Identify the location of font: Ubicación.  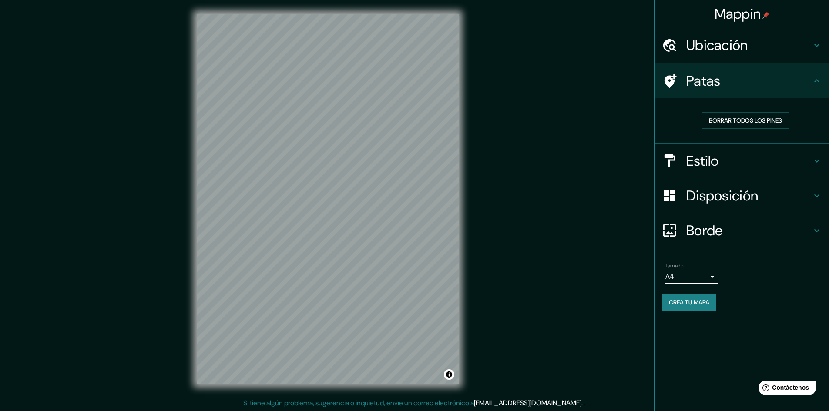
(717, 45).